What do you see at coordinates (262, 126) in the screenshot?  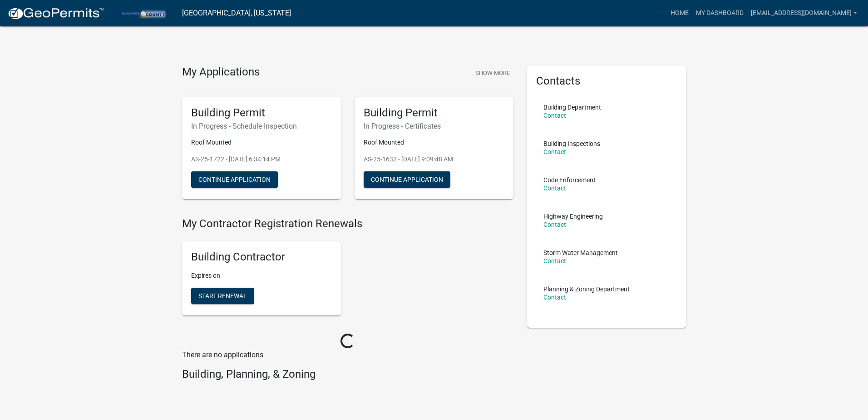 I see `h6: In Progress - Schedule Inspection` at bounding box center [262, 126].